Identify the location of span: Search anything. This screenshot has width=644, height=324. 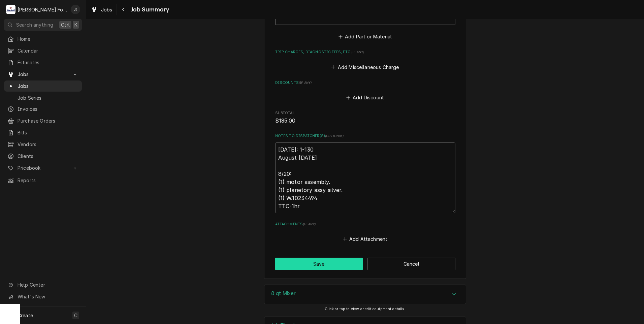
(35, 24).